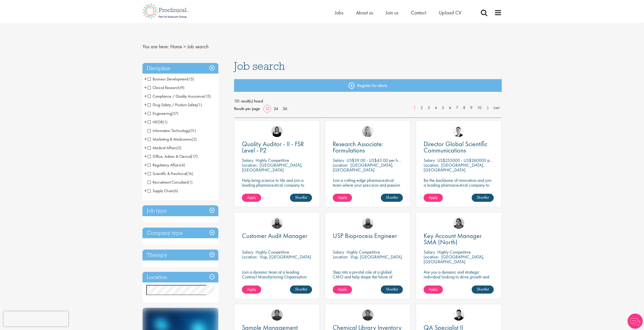  What do you see at coordinates (459, 315) in the screenshot?
I see `a: Anderson Maldonado` at bounding box center [459, 315].